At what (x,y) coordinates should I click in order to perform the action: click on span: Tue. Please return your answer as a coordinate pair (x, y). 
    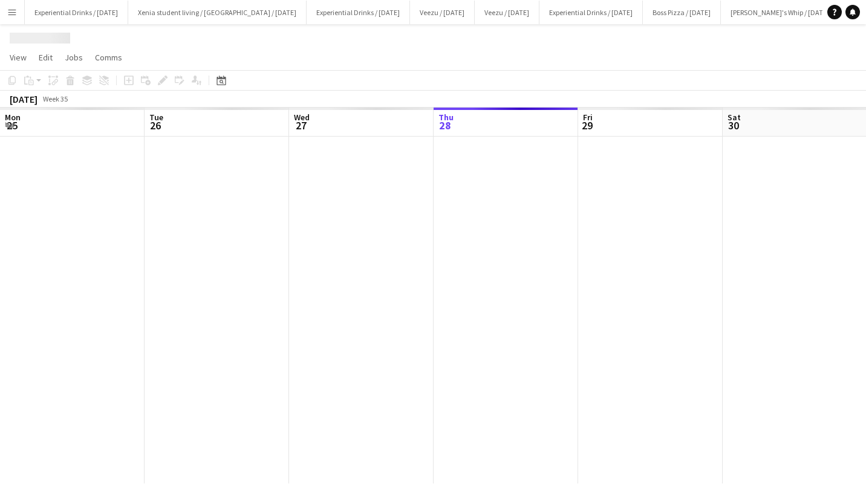
    Looking at the image, I should click on (156, 117).